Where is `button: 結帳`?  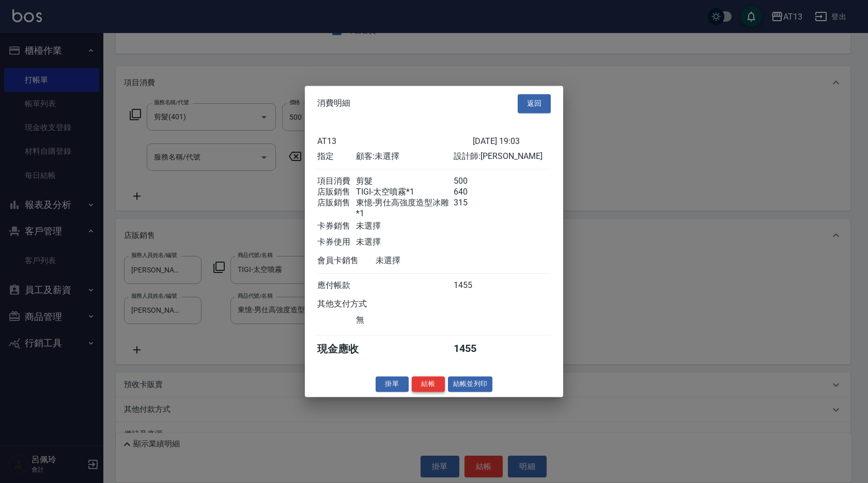
button: 結帳 is located at coordinates (429, 384).